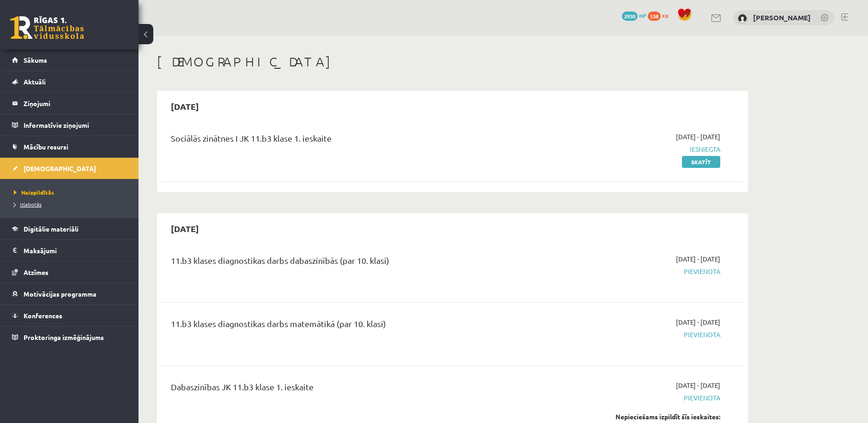 The image size is (868, 423). I want to click on span: Sākums, so click(35, 60).